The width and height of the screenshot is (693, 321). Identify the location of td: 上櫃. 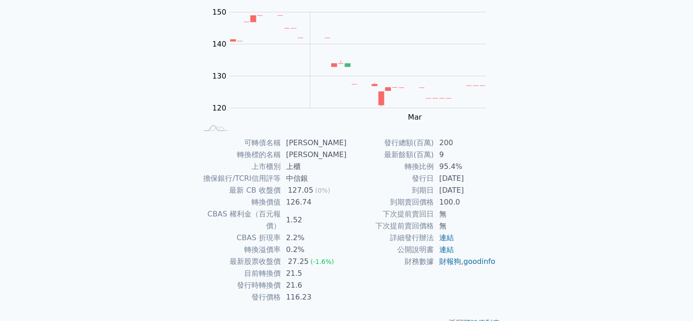
(314, 166).